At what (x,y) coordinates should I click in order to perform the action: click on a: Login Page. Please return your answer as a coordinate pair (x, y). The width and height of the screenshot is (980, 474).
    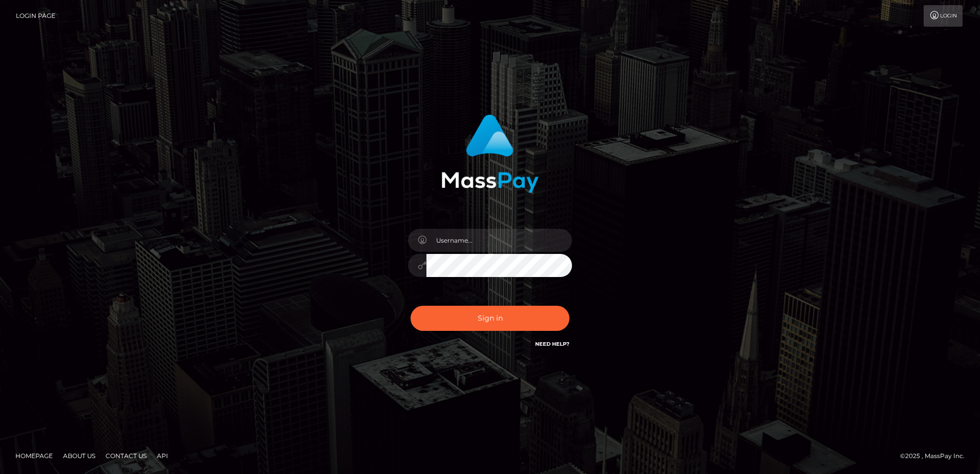
    Looking at the image, I should click on (35, 16).